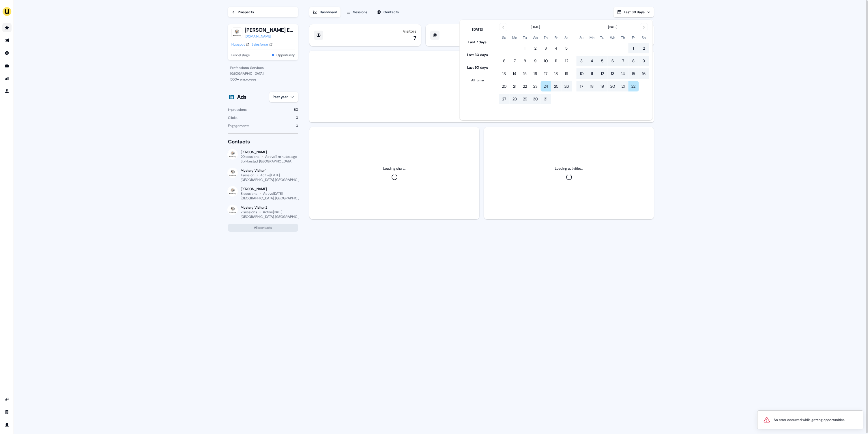  What do you see at coordinates (514, 61) in the screenshot?
I see `button: Monday, July 7th, 2025` at bounding box center [514, 61].